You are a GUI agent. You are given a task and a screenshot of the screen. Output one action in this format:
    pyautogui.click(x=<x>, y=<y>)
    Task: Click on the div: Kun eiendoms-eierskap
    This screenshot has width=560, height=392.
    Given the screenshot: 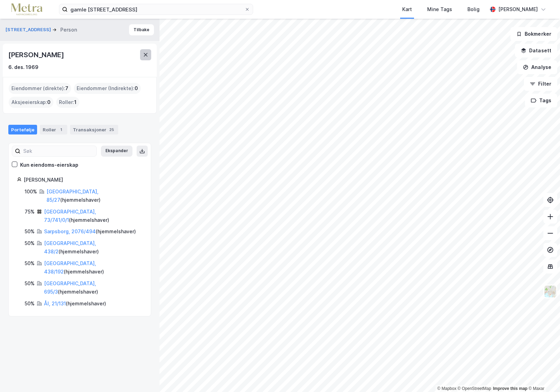 What is the action you would take?
    pyautogui.click(x=49, y=165)
    